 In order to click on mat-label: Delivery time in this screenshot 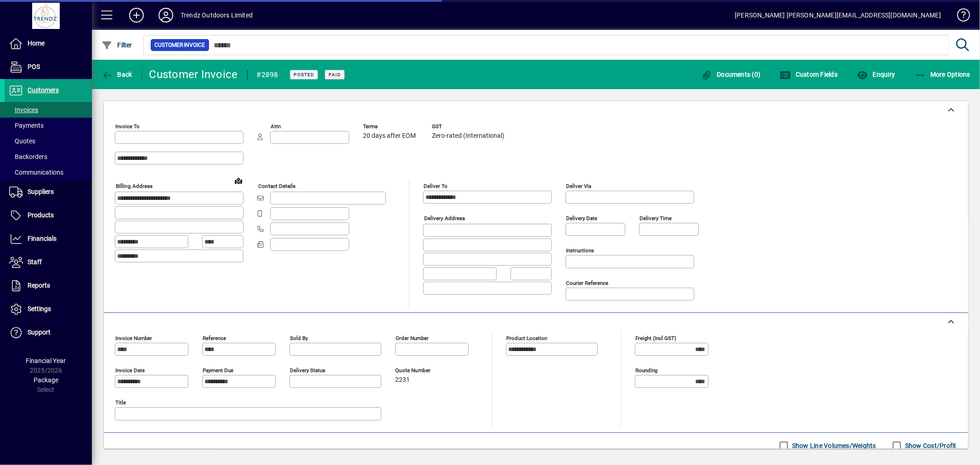, I will do `click(656, 219)`.